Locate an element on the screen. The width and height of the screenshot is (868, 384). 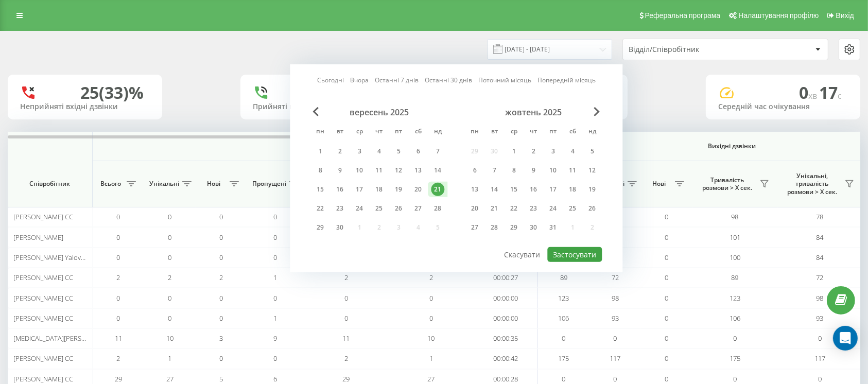
div: 28 is located at coordinates (438, 208).